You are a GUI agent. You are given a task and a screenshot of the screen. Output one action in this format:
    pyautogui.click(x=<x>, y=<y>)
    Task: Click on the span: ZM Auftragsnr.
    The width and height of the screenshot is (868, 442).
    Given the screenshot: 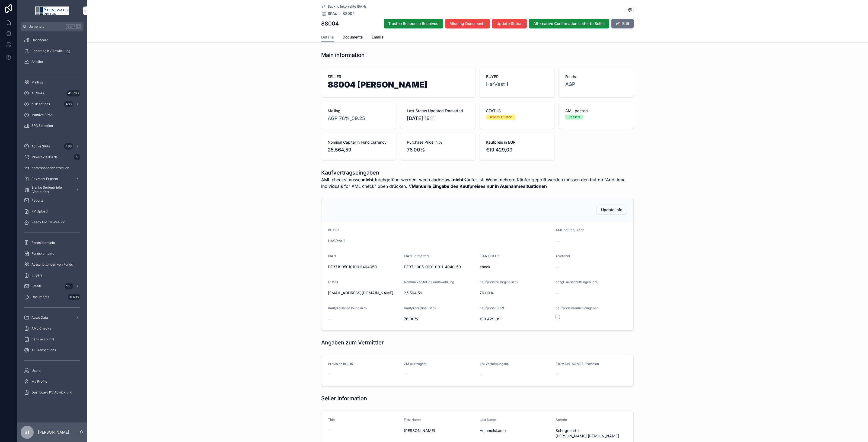 What is the action you would take?
    pyautogui.click(x=416, y=364)
    